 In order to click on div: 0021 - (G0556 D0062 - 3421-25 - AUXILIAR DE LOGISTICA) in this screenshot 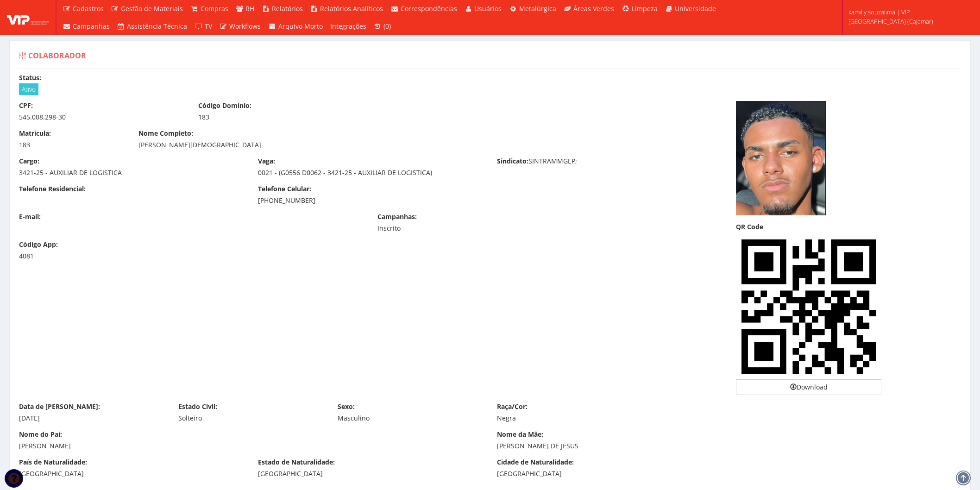, I will do `click(371, 173)`.